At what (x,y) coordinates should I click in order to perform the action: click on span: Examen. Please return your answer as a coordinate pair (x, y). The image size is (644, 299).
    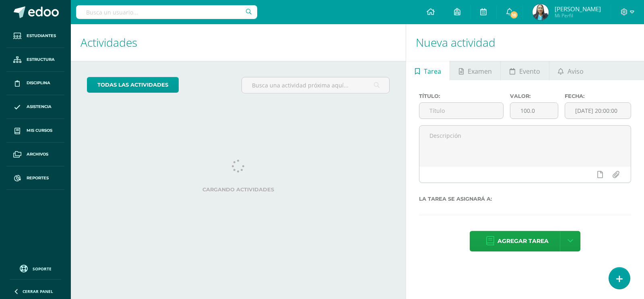
    Looking at the image, I should click on (480, 71).